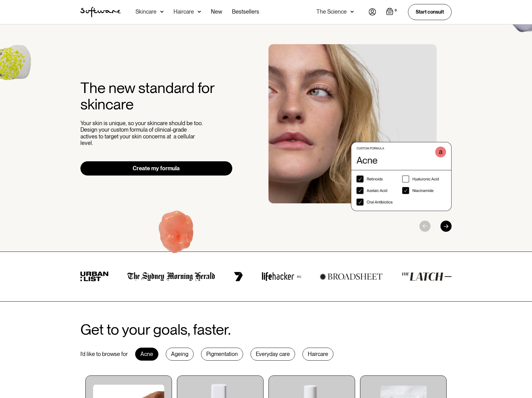 The width and height of the screenshot is (532, 398). I want to click on img: urban list logo, so click(94, 276).